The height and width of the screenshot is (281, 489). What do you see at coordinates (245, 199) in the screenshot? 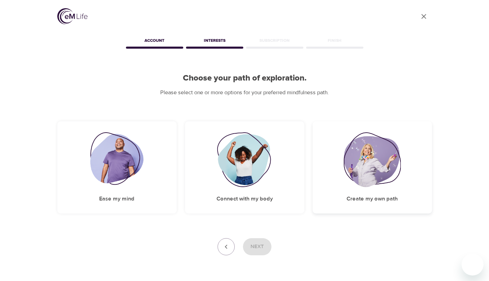
I see `h5: Connect with my body` at bounding box center [245, 199].